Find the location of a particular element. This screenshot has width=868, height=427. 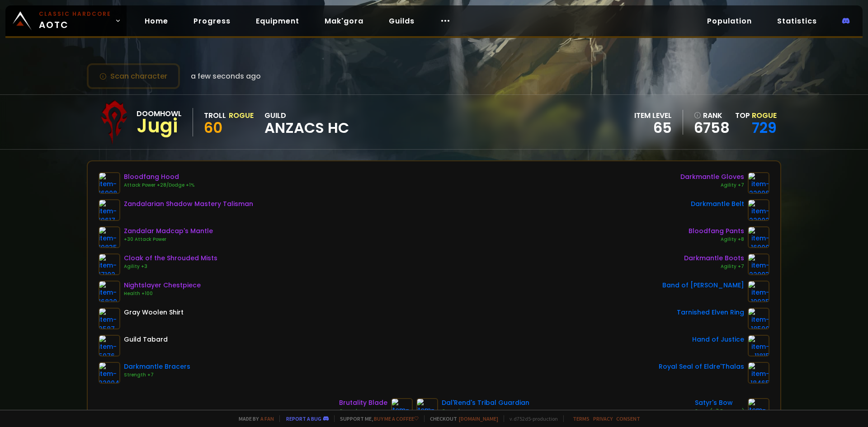

a: Terms is located at coordinates (581, 418).